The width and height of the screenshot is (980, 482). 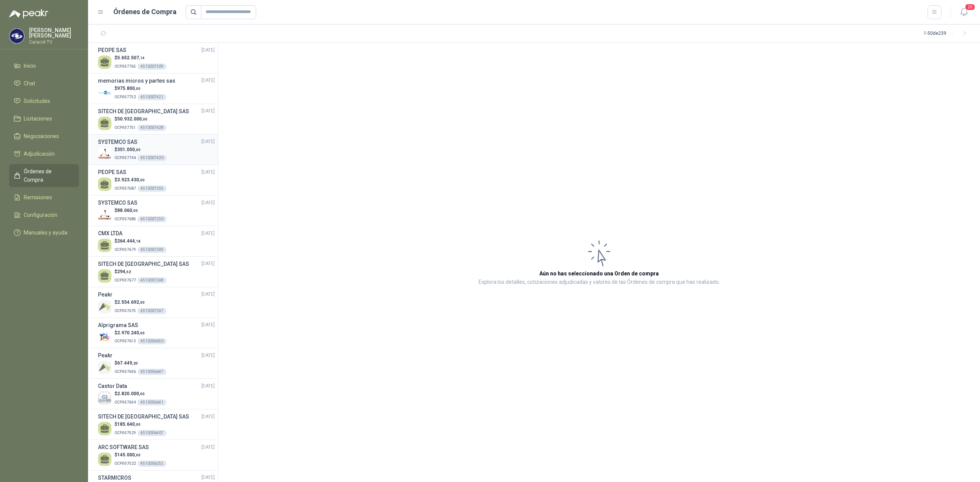 What do you see at coordinates (29, 14) in the screenshot?
I see `img: Logo peakr` at bounding box center [29, 14].